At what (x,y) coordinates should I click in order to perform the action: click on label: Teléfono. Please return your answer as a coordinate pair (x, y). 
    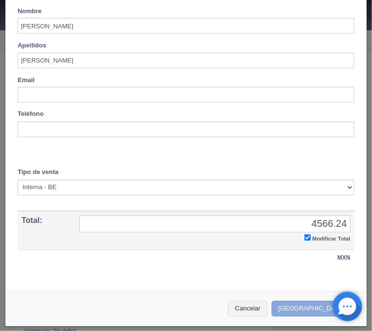
    Looking at the image, I should click on (30, 114).